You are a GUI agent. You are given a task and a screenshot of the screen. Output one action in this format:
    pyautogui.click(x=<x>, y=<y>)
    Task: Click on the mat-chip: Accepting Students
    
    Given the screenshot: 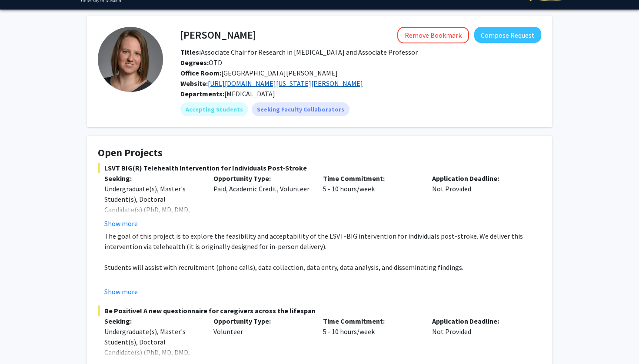 What is the action you would take?
    pyautogui.click(x=214, y=109)
    